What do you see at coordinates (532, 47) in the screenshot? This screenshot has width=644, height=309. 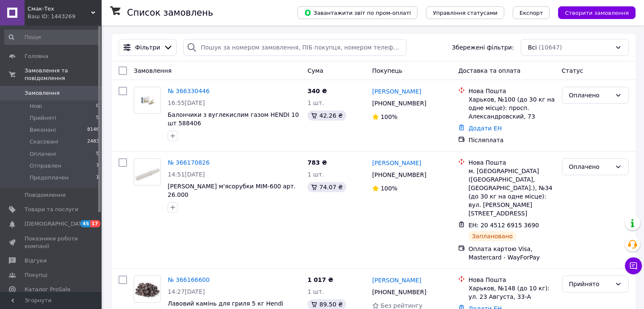 I see `span: Всі` at bounding box center [532, 47].